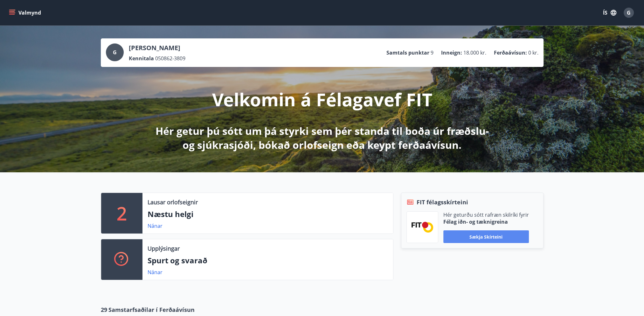 This screenshot has height=316, width=644. Describe the element at coordinates (407, 53) in the screenshot. I see `p: Samtals punktar` at that location.